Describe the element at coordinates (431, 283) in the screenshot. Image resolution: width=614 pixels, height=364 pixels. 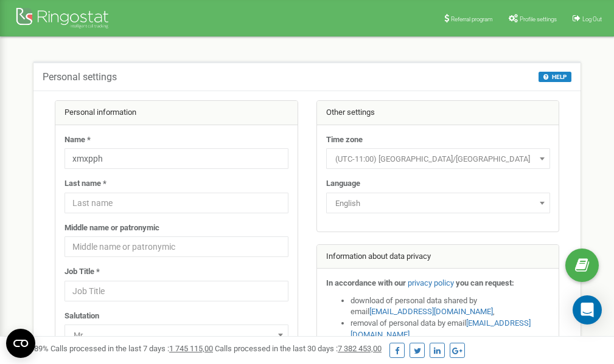
I see `a: privacy policy` at that location.